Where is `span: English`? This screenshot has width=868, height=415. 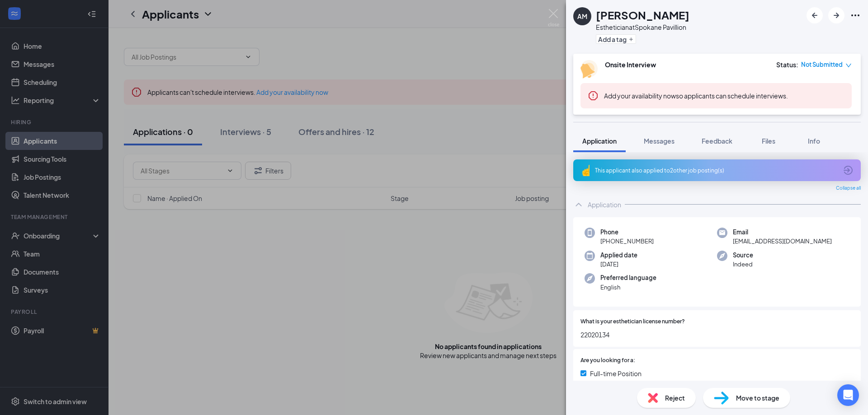
span: English is located at coordinates (629, 287).